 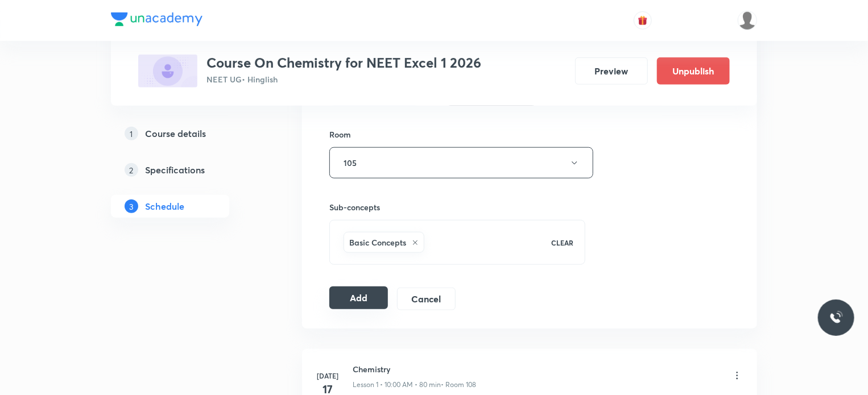 I want to click on button: Unpublish, so click(x=693, y=71).